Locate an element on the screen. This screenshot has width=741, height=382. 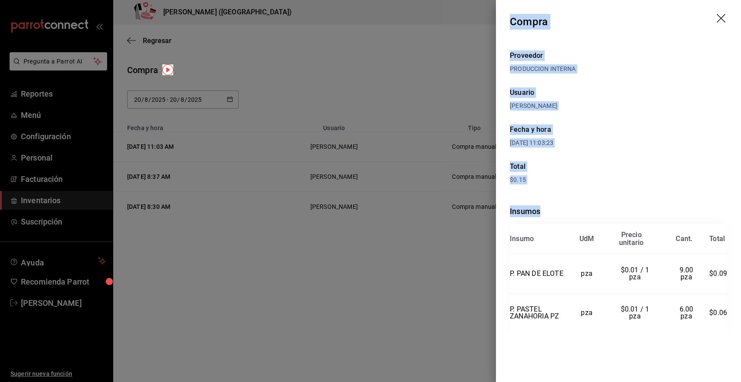
span: $0.09 is located at coordinates (718, 273).